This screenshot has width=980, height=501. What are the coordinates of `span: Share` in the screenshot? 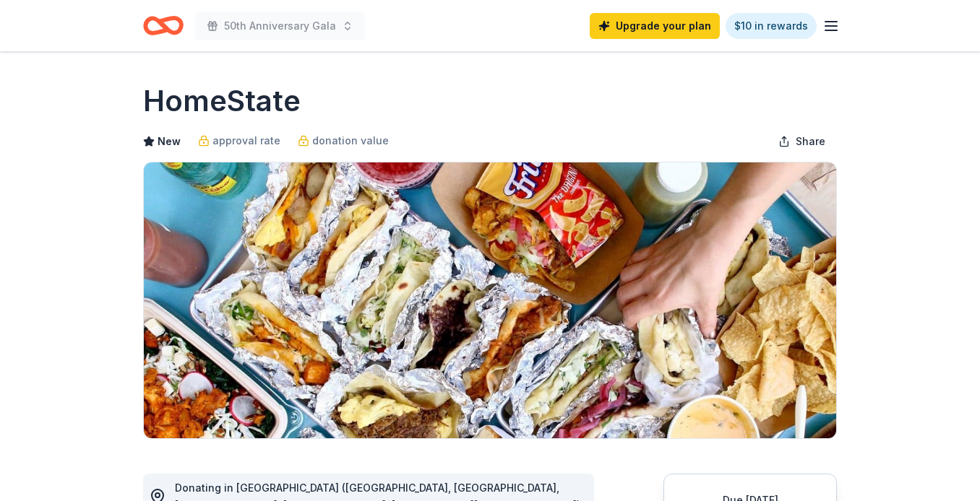 It's located at (810, 142).